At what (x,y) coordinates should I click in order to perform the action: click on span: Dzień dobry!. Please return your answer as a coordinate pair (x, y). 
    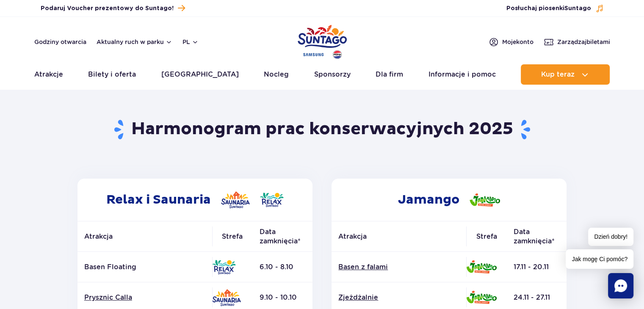
    Looking at the image, I should click on (611, 237).